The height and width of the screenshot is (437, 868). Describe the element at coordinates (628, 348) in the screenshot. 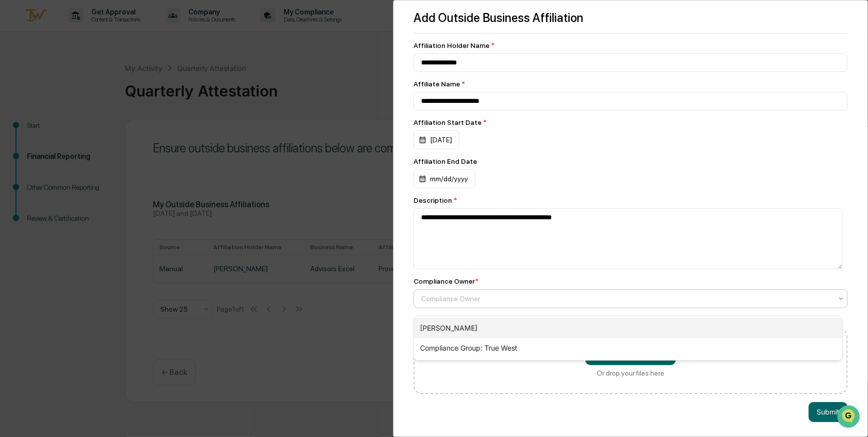

I see `div: Compliance Group: True West` at that location.